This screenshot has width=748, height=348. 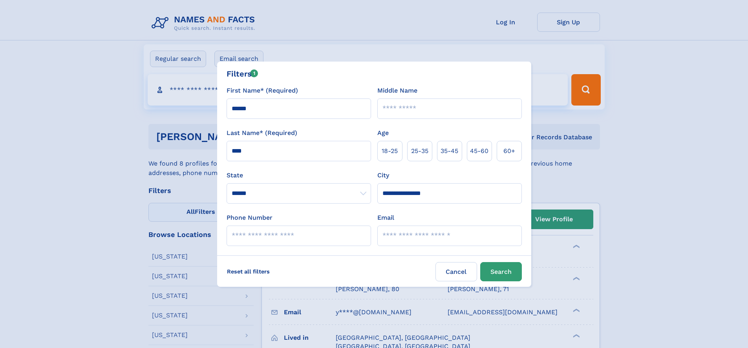 What do you see at coordinates (248, 272) in the screenshot?
I see `label: Reset all filters` at bounding box center [248, 272].